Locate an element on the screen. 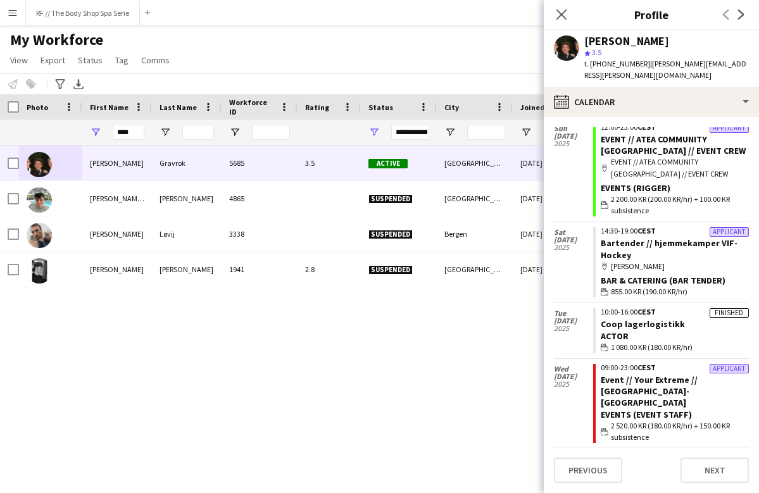 The width and height of the screenshot is (759, 493). img: Sean Ashby is located at coordinates (39, 271).